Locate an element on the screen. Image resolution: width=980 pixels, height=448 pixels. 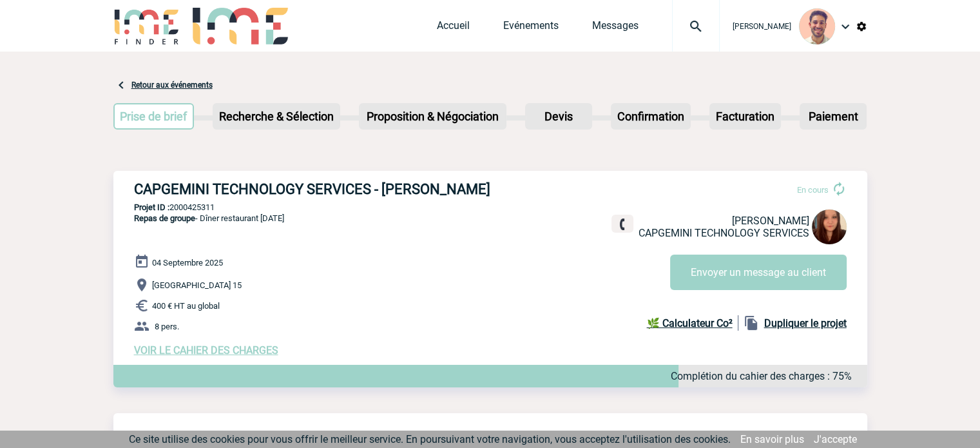
img: file_copy-black-24dp.png is located at coordinates (751, 323).